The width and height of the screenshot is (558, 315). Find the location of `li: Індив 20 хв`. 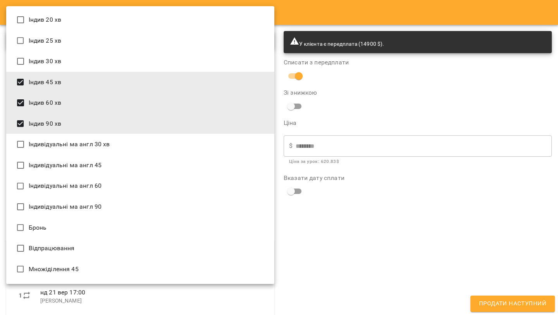

li: Індив 20 хв is located at coordinates (140, 20).